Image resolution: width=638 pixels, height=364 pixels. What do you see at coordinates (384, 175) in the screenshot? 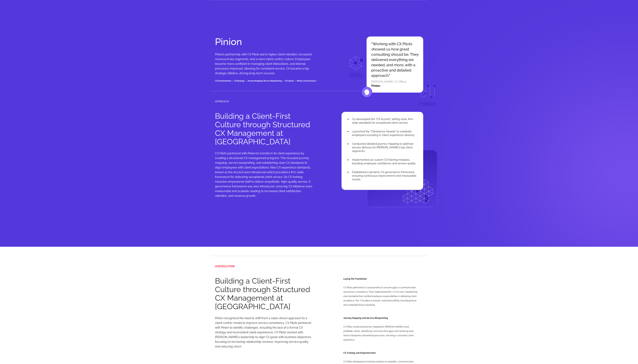
I see `li: Established a dynamic CX governance framework, ensuring continuous improvement and measurable res...` at bounding box center [384, 175].